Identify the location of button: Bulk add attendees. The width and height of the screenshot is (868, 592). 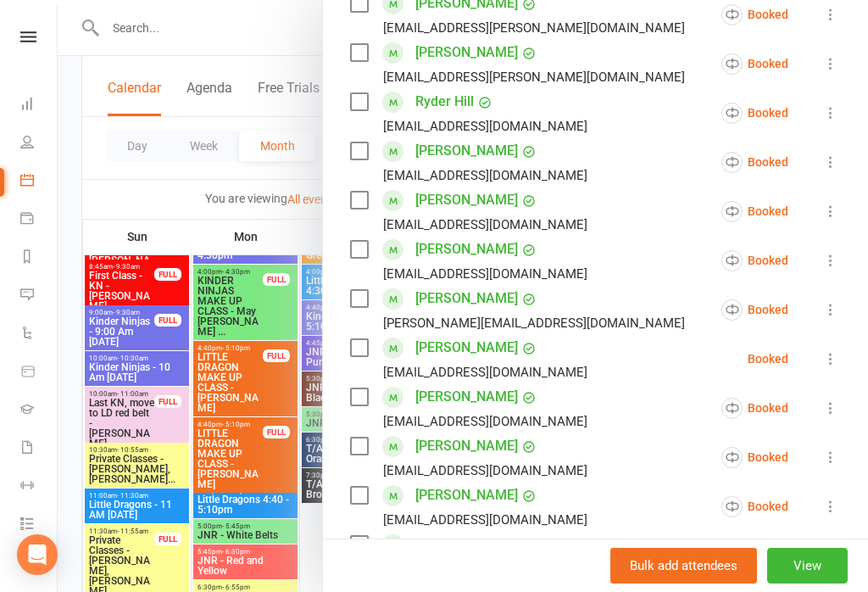
(683, 566).